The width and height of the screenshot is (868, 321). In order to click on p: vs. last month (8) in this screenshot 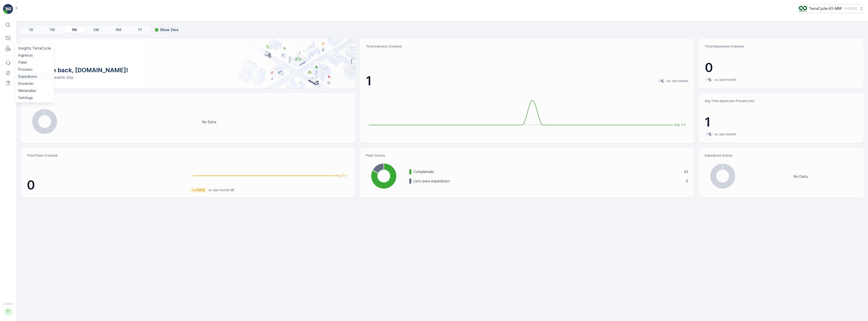, I will do `click(221, 190)`.